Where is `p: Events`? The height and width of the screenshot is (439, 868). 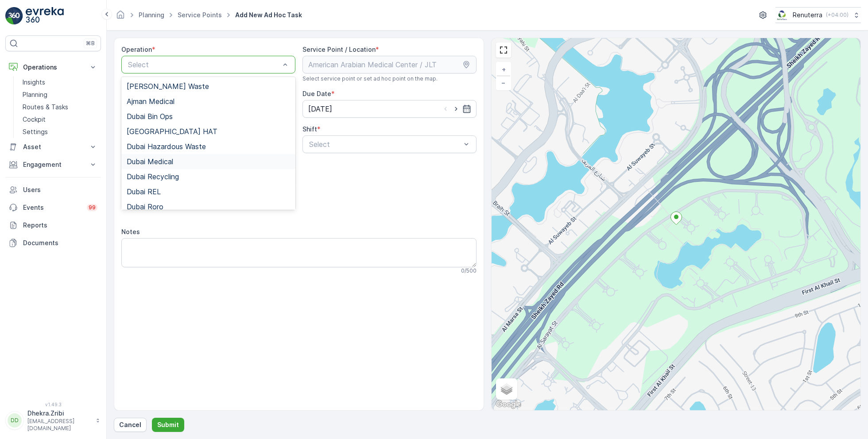 p: Events is located at coordinates (52, 208).